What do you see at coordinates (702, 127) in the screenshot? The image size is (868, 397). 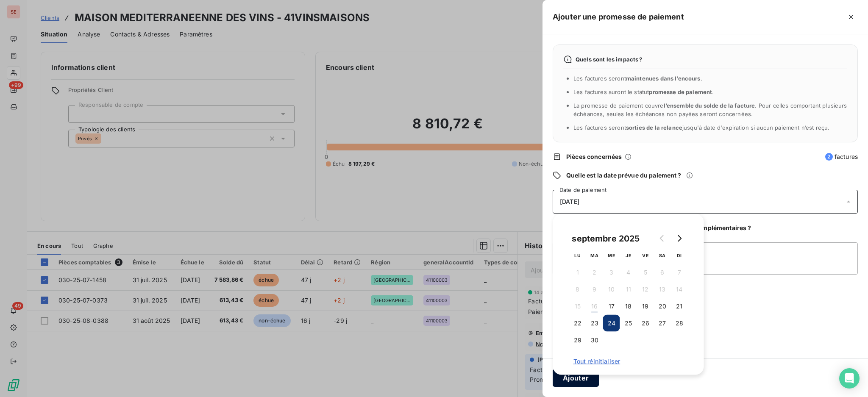 I see `span: Les factures seront jusqu'à date d'expiration si aucun paiement n’est reçu.` at bounding box center [702, 127].